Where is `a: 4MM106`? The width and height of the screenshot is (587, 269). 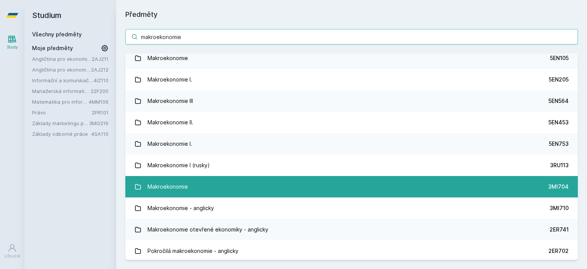
a: 4MM106 is located at coordinates (99, 102).